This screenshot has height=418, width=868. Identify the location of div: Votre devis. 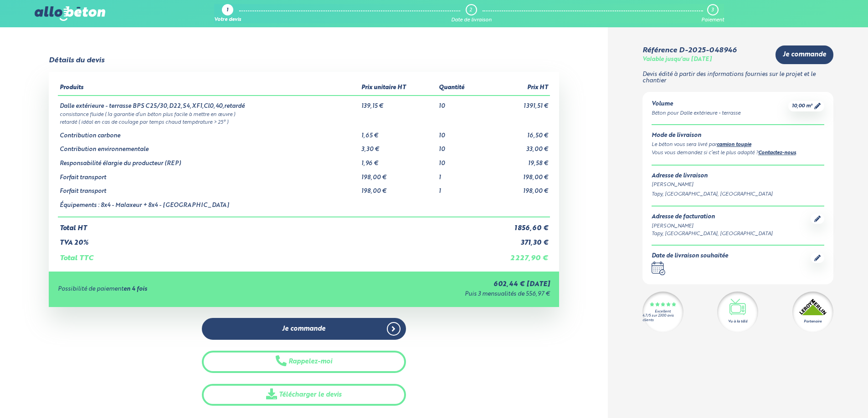
(227, 20).